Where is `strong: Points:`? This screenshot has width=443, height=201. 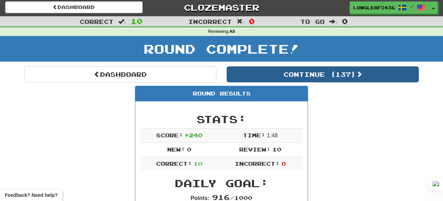 strong: Points: is located at coordinates (200, 198).